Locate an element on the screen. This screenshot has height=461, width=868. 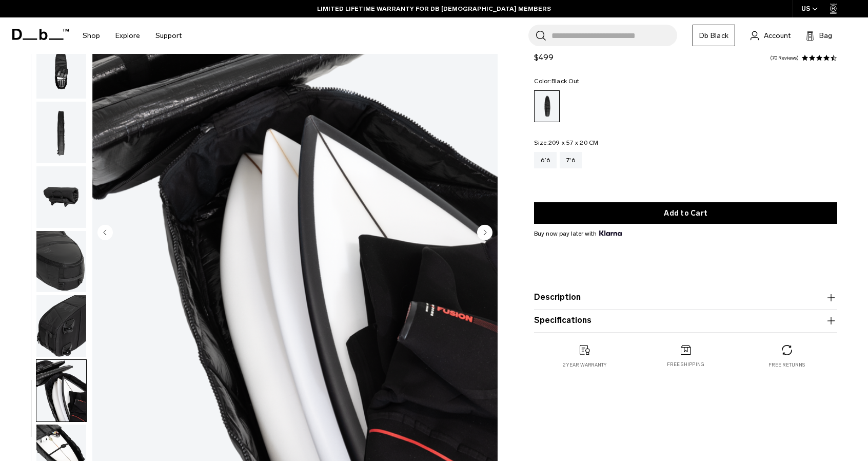
a: Support is located at coordinates (168, 35).